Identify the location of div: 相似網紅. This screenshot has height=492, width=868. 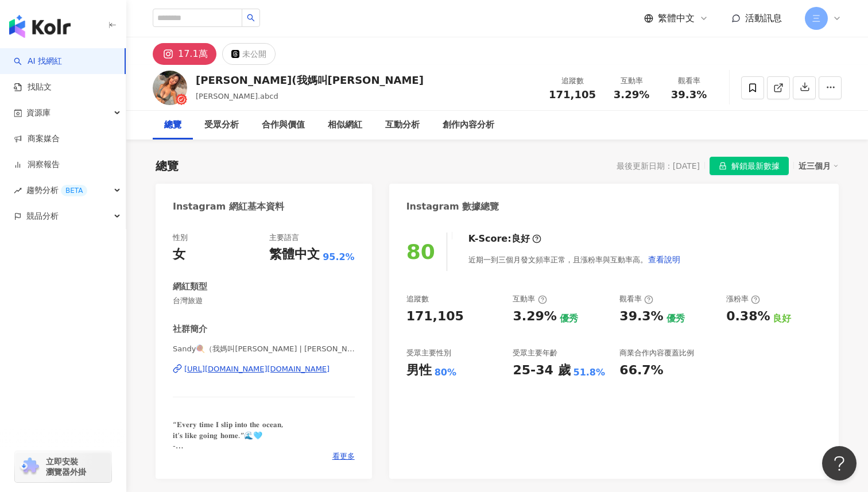
(345, 125).